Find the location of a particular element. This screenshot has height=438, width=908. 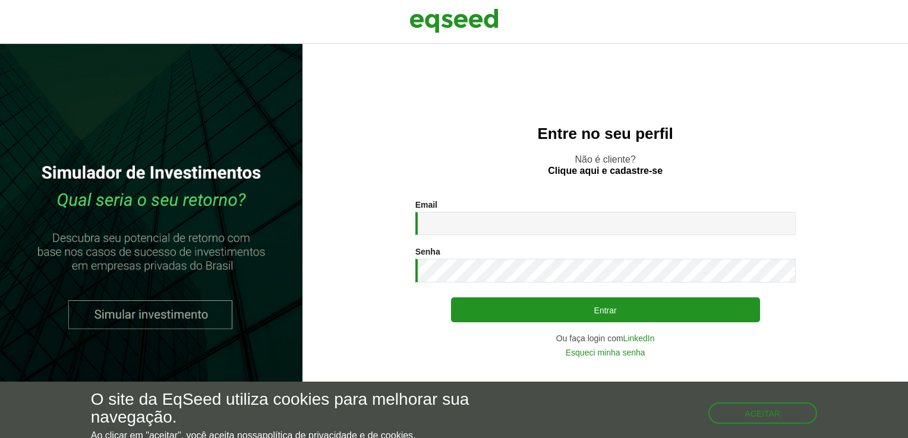

a: LinkedIn is located at coordinates (639, 339).